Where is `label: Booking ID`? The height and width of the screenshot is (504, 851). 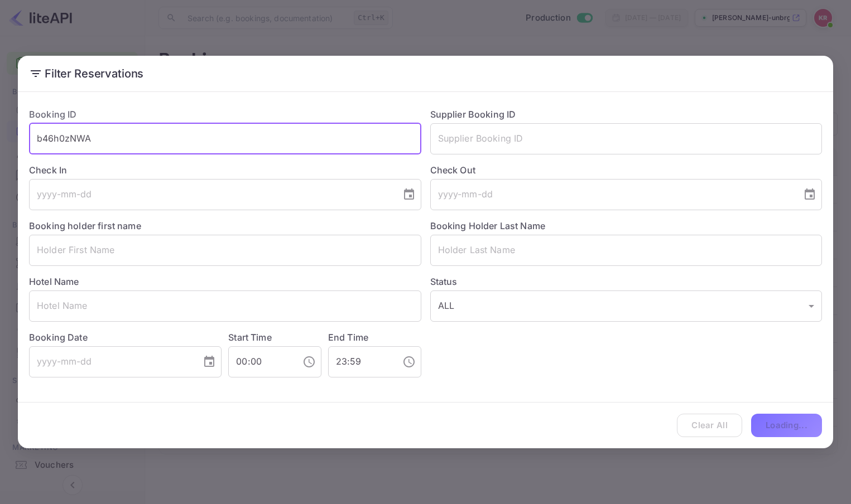
label: Booking ID is located at coordinates (53, 114).